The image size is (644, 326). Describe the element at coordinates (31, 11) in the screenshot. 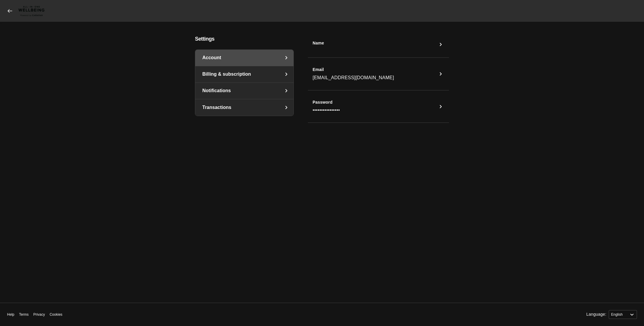

I see `img: CARAVAN` at that location.